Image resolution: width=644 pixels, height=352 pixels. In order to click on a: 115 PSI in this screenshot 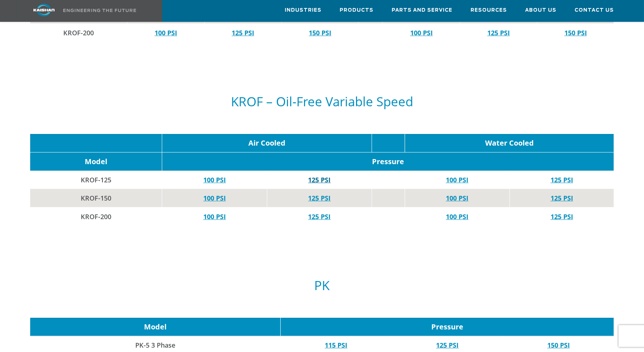, I will do `click(336, 345)`.